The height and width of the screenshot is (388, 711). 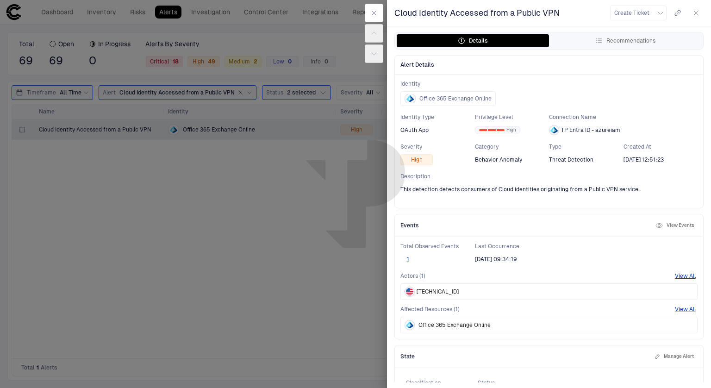 What do you see at coordinates (549, 176) in the screenshot?
I see `span: Description` at bounding box center [549, 176].